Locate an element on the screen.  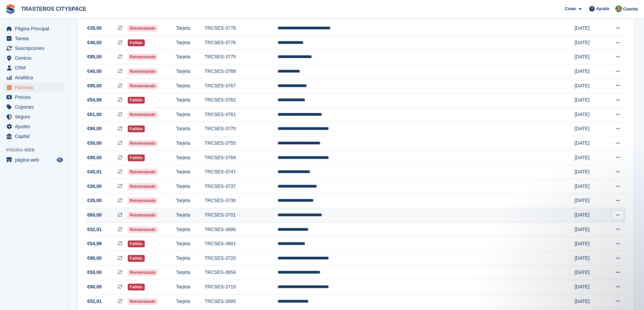
td: TRCSES-3761 is located at coordinates (241, 115).